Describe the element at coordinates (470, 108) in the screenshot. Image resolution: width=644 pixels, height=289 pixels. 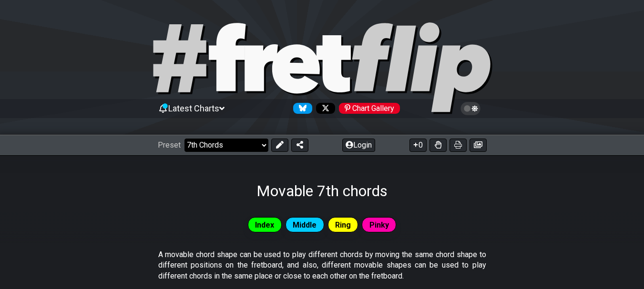
I see `span: Toggle light / dark theme` at that location.